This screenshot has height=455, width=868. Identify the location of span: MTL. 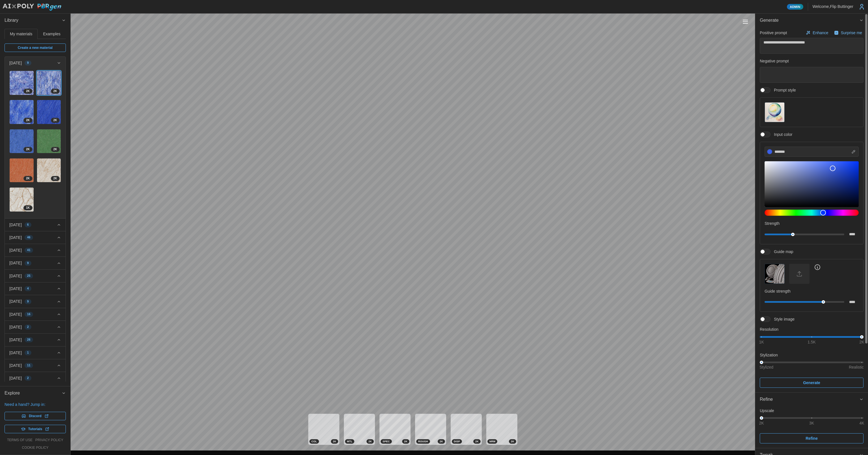
(350, 441).